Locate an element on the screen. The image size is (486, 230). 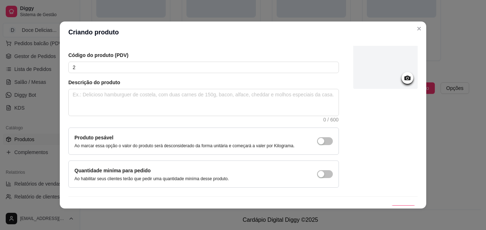
input: Ex.: 123 is located at coordinates (204, 67).